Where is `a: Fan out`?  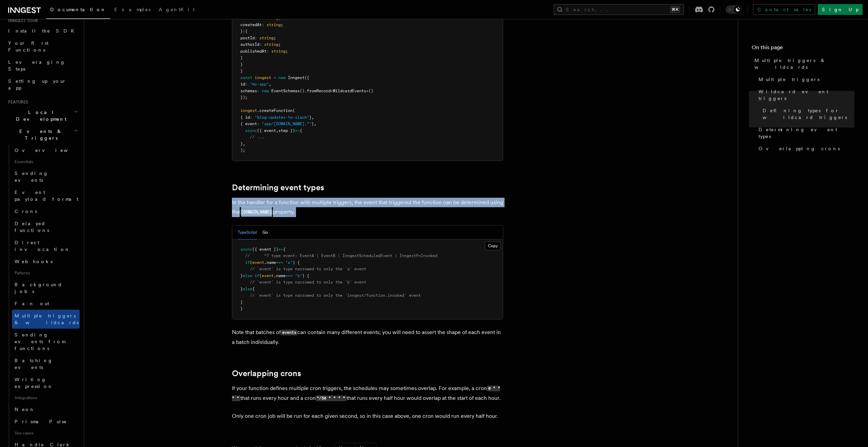
a: Fan out is located at coordinates (46, 303).